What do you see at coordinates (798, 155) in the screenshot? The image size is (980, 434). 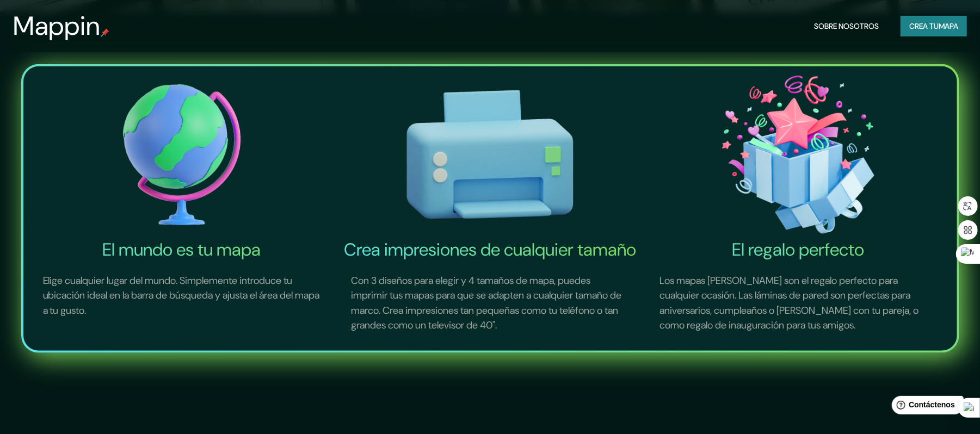 I see `img: El icono del regalo perfecto` at bounding box center [798, 155].